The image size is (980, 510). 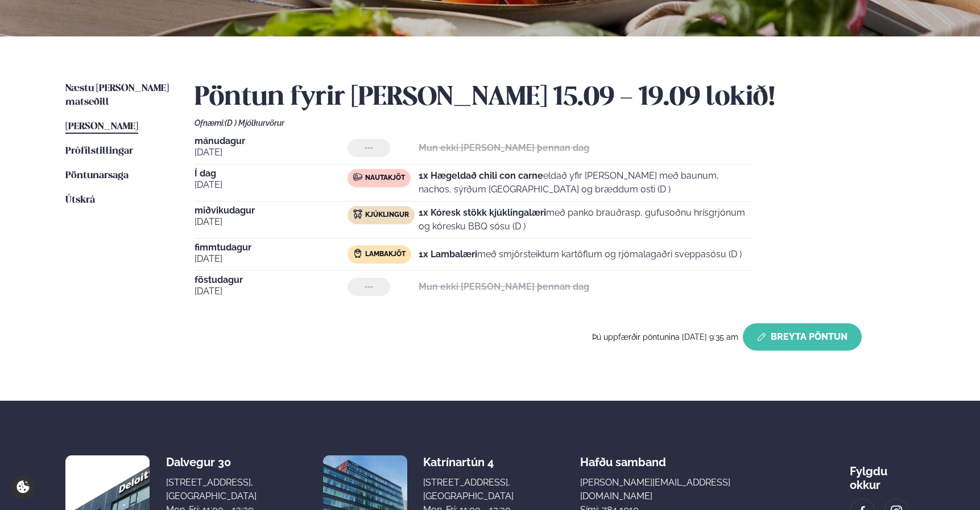 I want to click on span: Prófílstillingar, so click(x=99, y=151).